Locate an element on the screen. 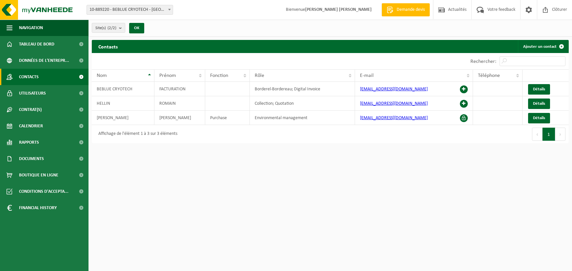 This screenshot has height=271, width=572. label: Rechercher: is located at coordinates (483, 62).